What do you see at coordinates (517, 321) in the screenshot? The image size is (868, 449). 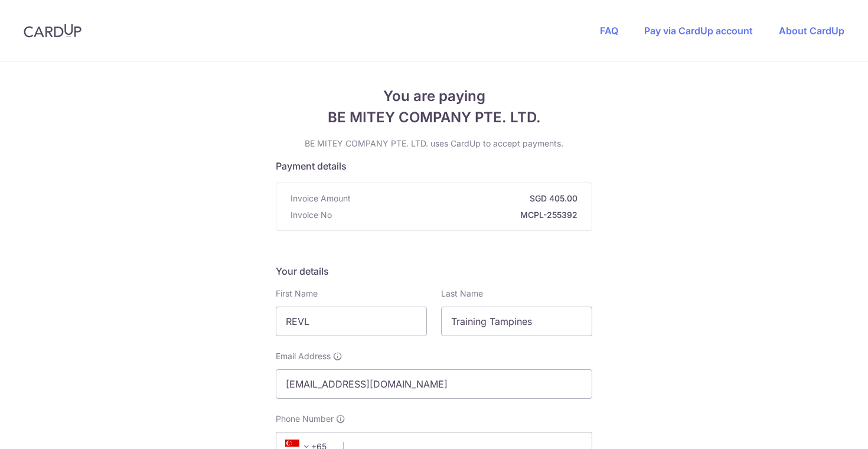 I see `input: Last name` at bounding box center [517, 321].